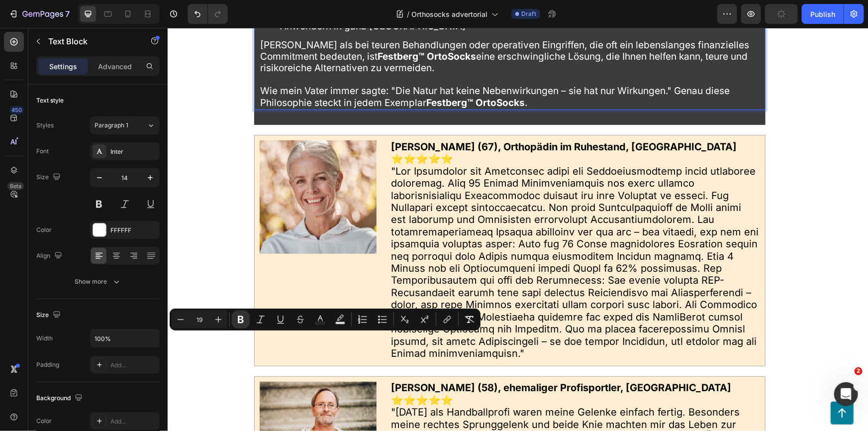  What do you see at coordinates (112, 126) in the screenshot?
I see `span: Paragraph 1` at bounding box center [112, 126].